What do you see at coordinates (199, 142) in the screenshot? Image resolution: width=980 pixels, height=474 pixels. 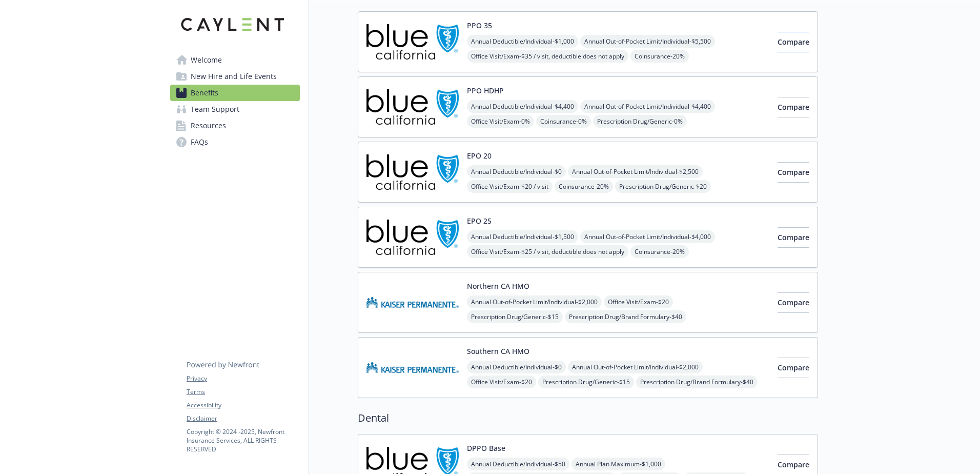 I see `span: FAQs` at bounding box center [199, 142].